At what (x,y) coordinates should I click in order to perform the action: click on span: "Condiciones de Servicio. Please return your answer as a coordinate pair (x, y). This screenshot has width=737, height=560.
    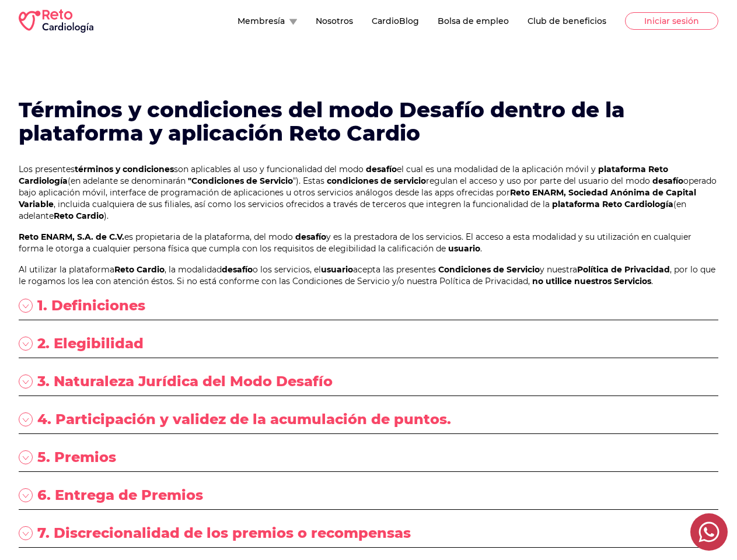
    Looking at the image, I should click on (240, 181).